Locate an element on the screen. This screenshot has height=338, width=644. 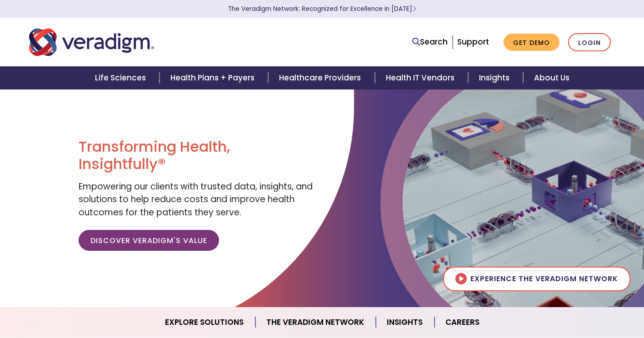
img: Veradigm logo is located at coordinates (91, 42).